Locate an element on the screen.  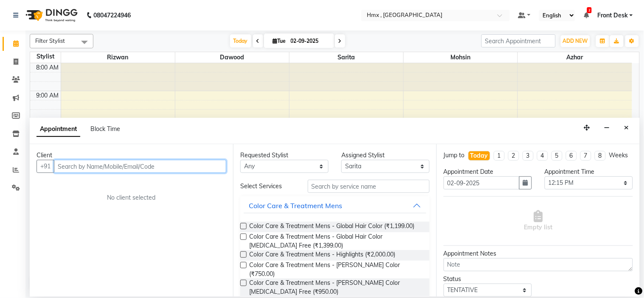
a: 2 is located at coordinates (586, 15).